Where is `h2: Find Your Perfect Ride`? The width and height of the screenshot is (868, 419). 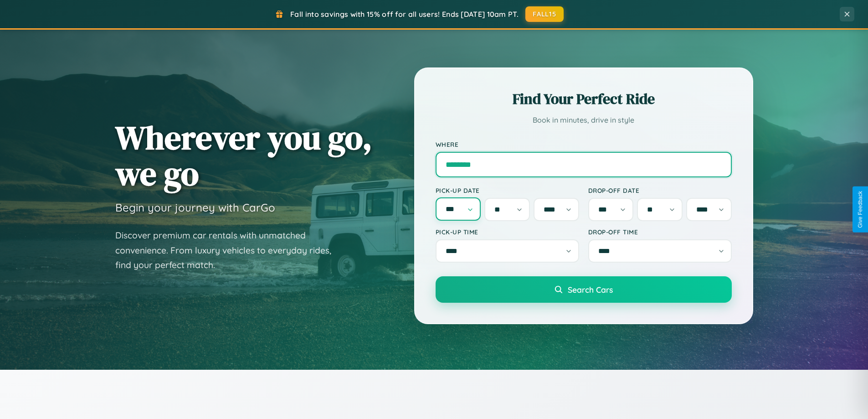 h2: Find Your Perfect Ride is located at coordinates (584, 99).